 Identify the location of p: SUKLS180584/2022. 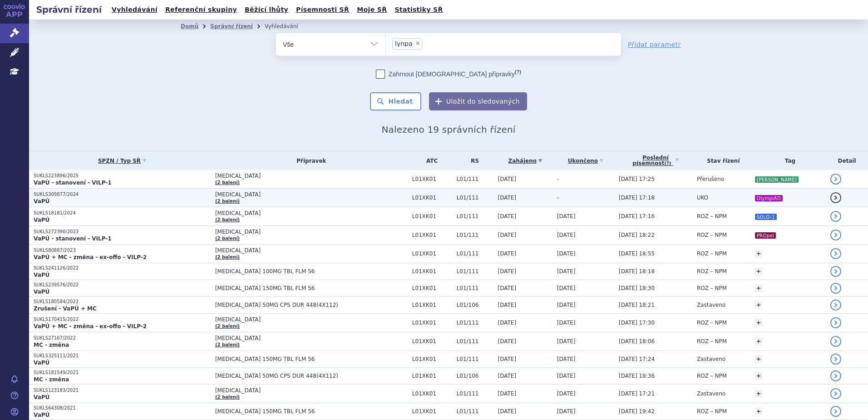
(122, 302).